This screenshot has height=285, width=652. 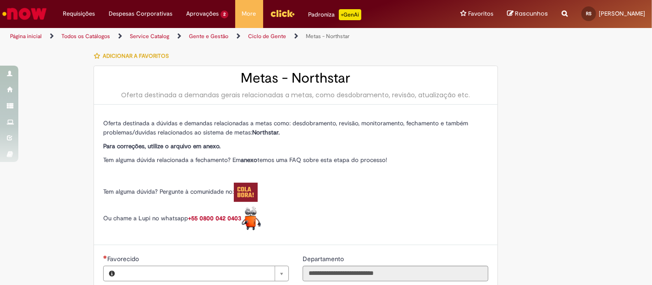 What do you see at coordinates (140, 14) in the screenshot?
I see `span: Despesas Corporativas` at bounding box center [140, 14].